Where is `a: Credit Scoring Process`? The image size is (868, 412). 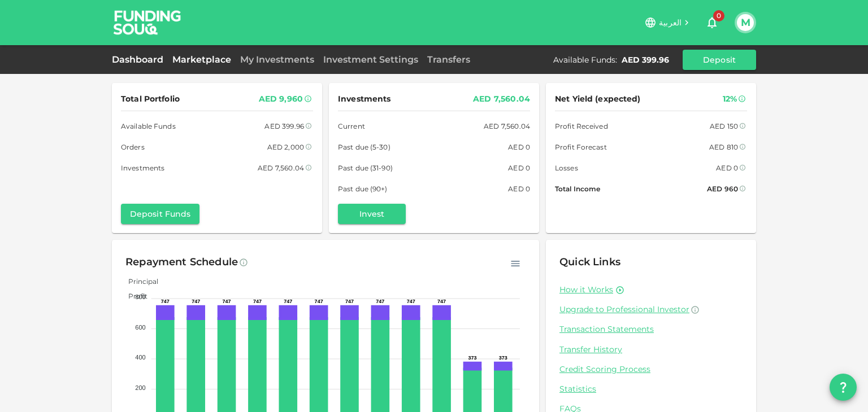 a: Credit Scoring Process is located at coordinates (651, 369).